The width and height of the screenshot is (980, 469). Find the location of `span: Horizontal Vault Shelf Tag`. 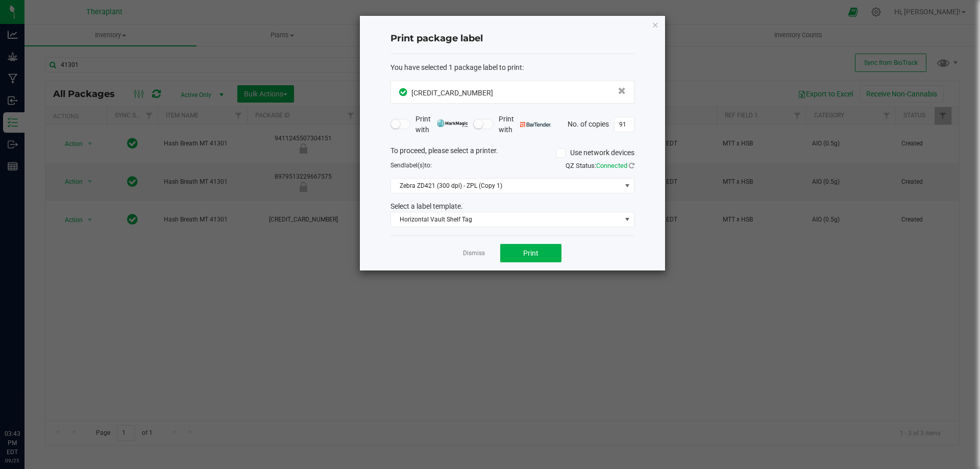

span: Horizontal Vault Shelf Tag is located at coordinates (506, 219).